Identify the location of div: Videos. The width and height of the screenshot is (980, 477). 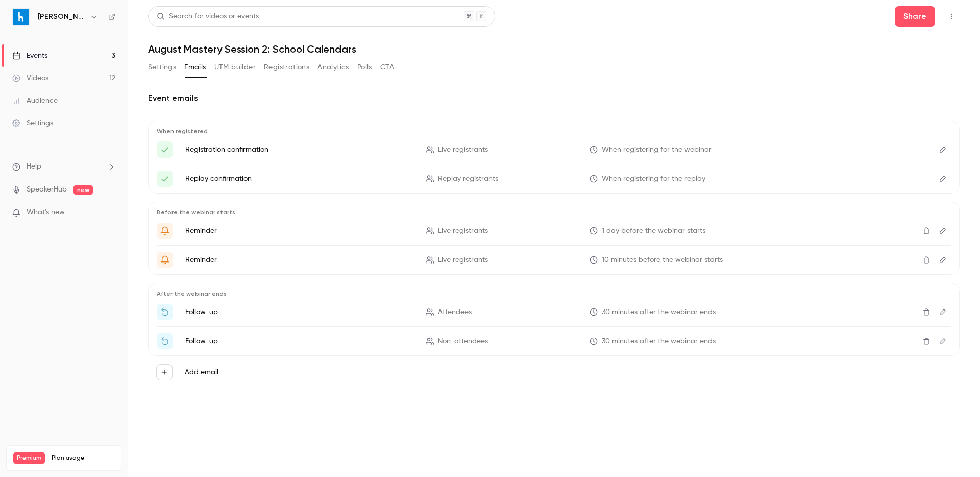
(30, 78).